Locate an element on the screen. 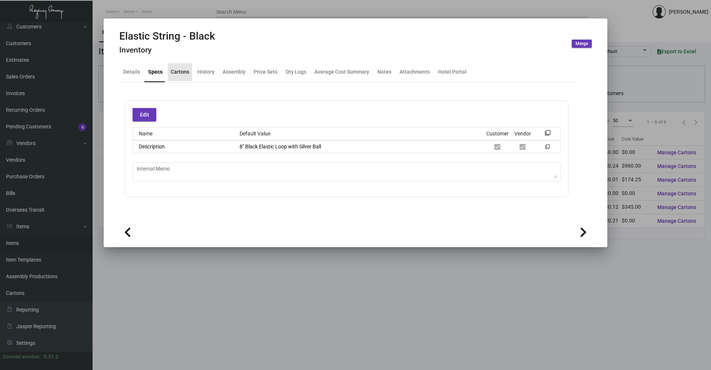 The width and height of the screenshot is (711, 370). div: Name is located at coordinates (183, 134).